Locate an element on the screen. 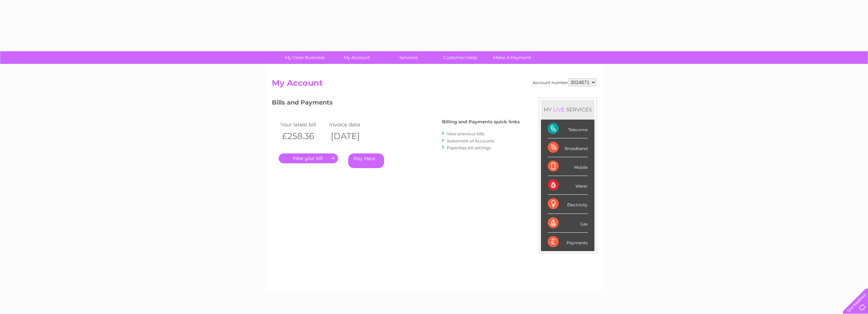  a: Paperless bill settings is located at coordinates (469, 147).